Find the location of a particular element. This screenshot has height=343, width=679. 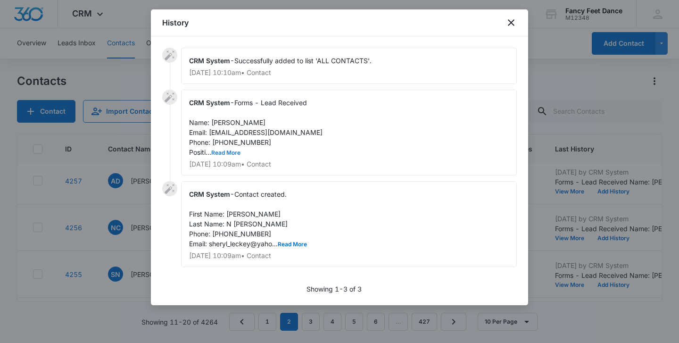

h1: History is located at coordinates (175, 23).